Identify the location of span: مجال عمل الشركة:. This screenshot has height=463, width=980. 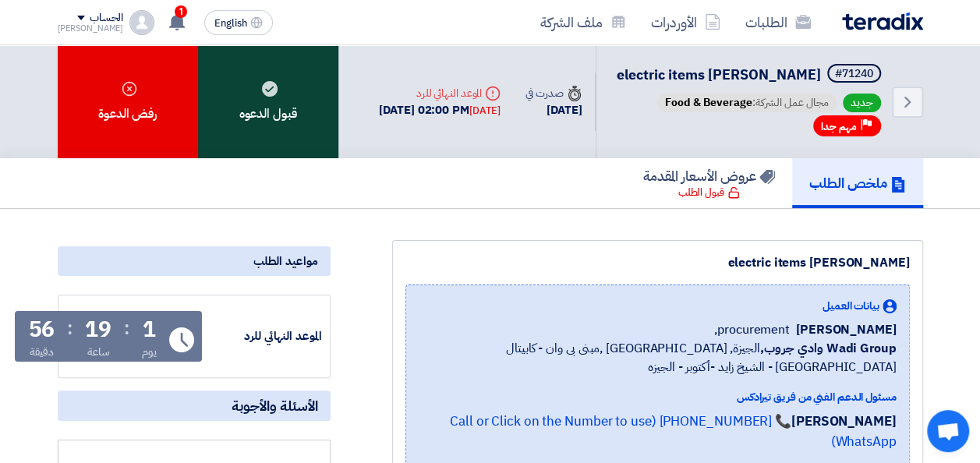
(747, 103).